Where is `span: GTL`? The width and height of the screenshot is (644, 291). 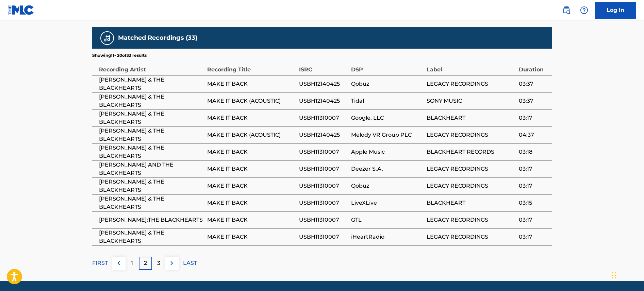
span: GTL is located at coordinates (387, 220).